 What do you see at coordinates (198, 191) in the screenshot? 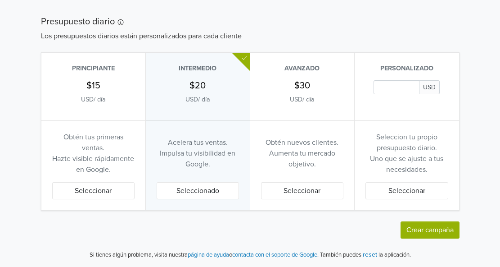
I see `button: Seleccionado` at bounding box center [198, 191].